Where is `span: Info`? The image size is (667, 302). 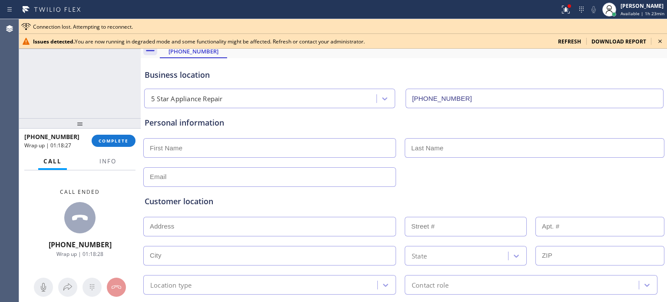 span: Info is located at coordinates (108, 161).